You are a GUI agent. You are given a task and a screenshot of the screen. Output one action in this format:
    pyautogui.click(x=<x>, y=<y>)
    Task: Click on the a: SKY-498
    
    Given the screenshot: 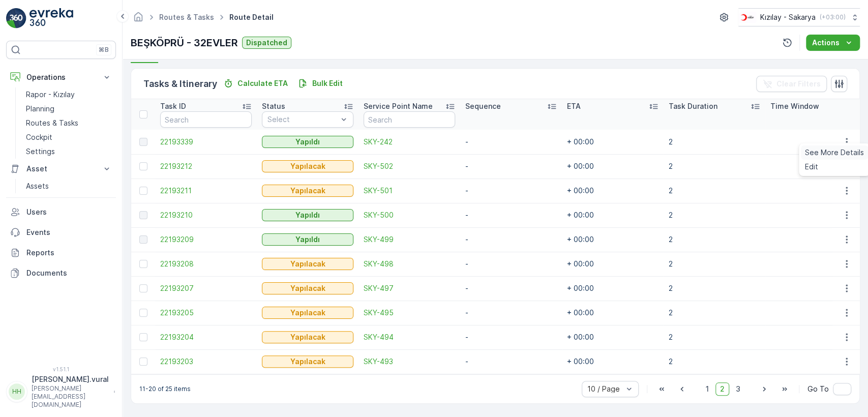 What is the action you would take?
    pyautogui.click(x=410, y=264)
    